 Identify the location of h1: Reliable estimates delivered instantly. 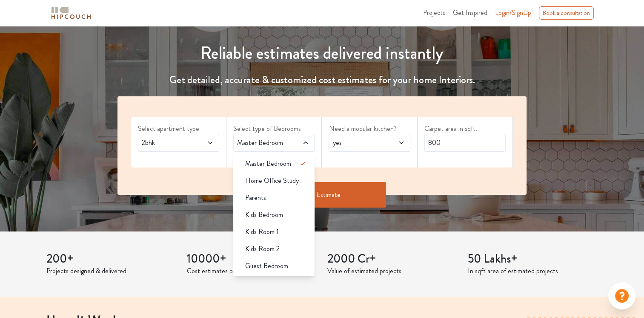
(322, 53).